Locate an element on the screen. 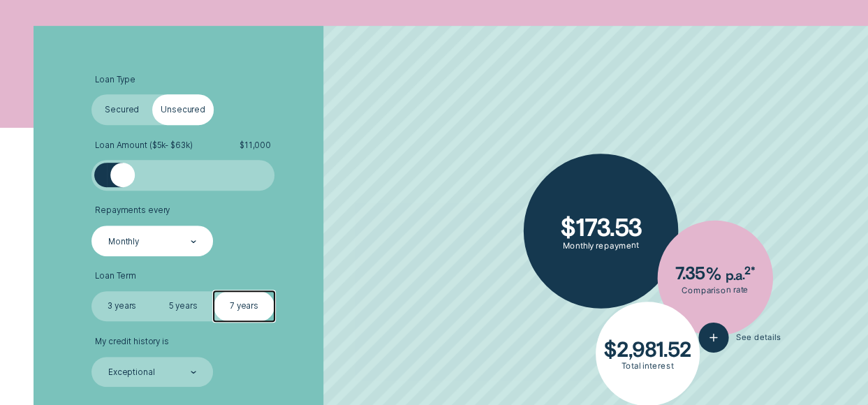  div: Monthly is located at coordinates (123, 241).